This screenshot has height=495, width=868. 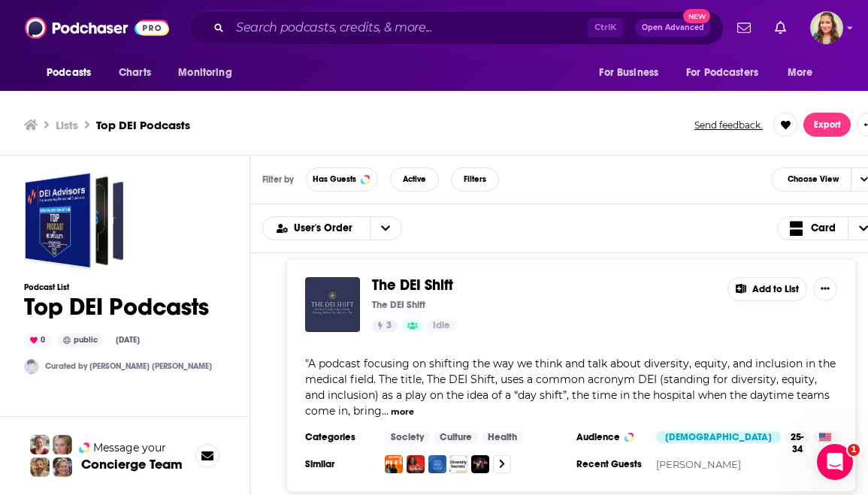 What do you see at coordinates (437, 464) in the screenshot?
I see `a: Common Sense on Social Justice` at bounding box center [437, 464].